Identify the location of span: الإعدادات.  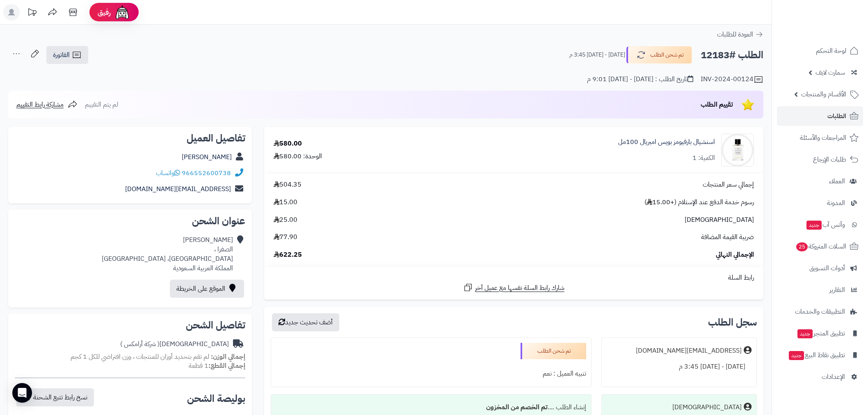
(833, 377).